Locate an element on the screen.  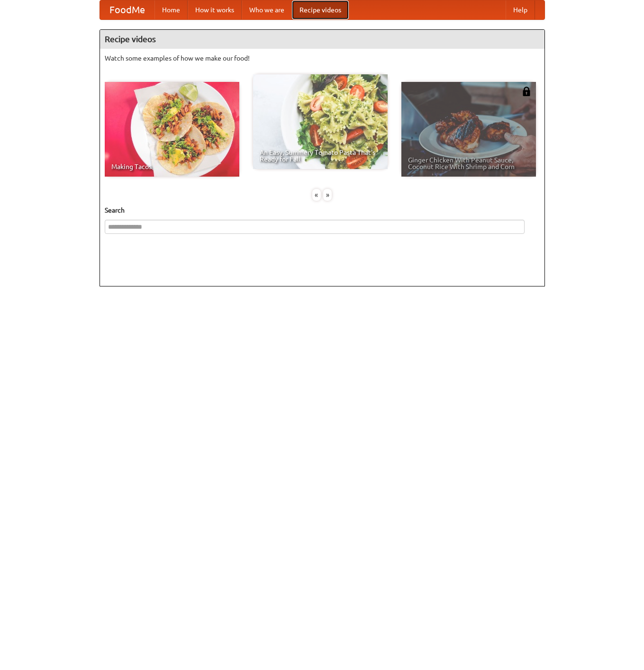
a: Making Tacos is located at coordinates (172, 129).